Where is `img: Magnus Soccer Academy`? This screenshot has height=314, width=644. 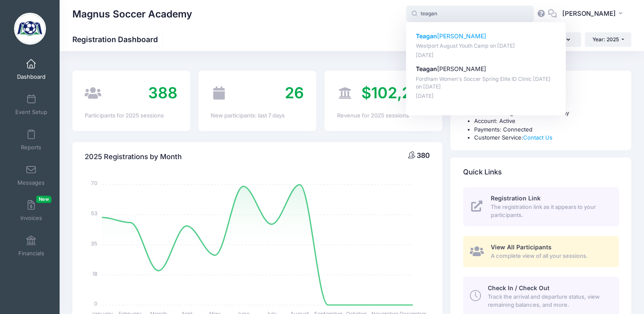 img: Magnus Soccer Academy is located at coordinates (30, 29).